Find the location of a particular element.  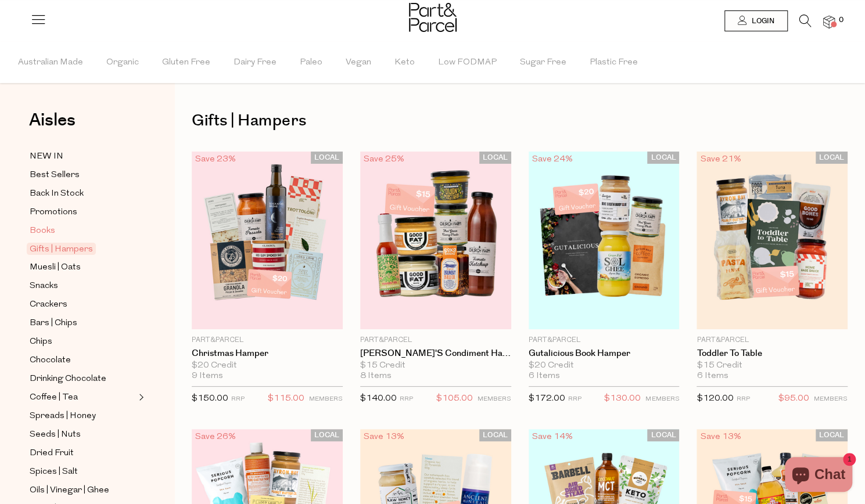

span: Snacks is located at coordinates (44, 287).